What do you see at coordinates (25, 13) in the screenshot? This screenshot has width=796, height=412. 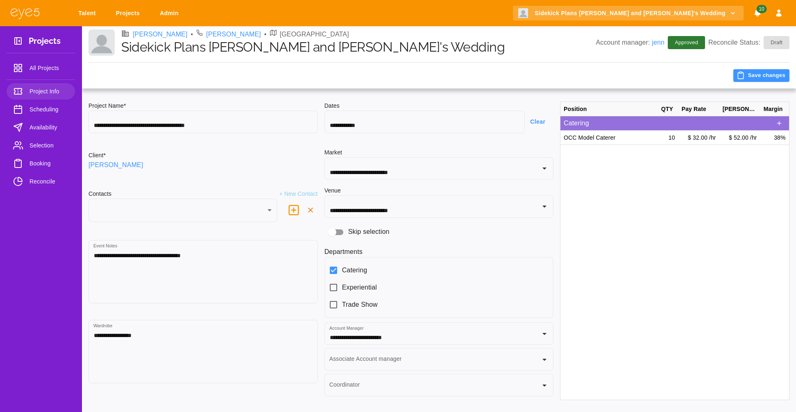 I see `img: eye5` at bounding box center [25, 13].